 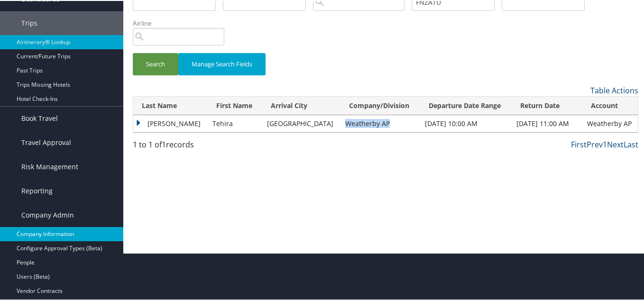 I want to click on button: Search, so click(x=155, y=63).